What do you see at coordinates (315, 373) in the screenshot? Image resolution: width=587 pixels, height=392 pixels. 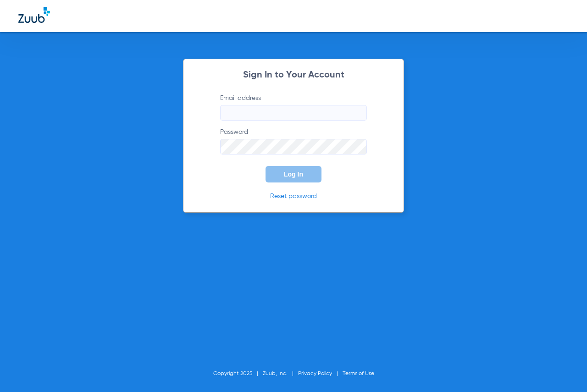 I see `a: Privacy Policy` at bounding box center [315, 373].